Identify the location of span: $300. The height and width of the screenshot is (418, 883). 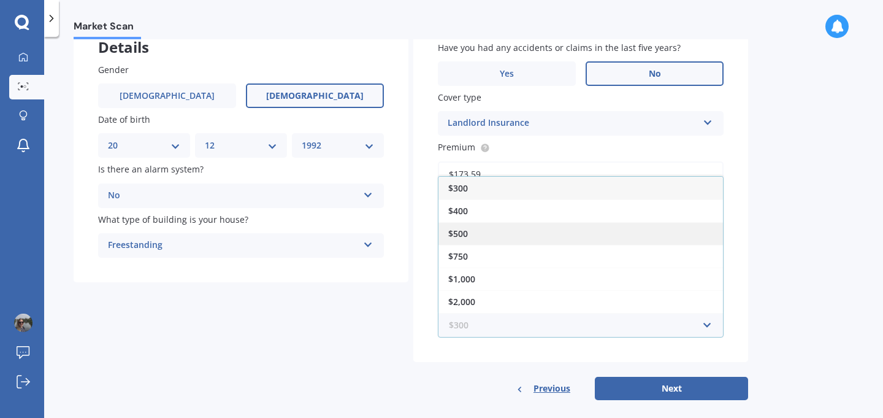
(458, 188).